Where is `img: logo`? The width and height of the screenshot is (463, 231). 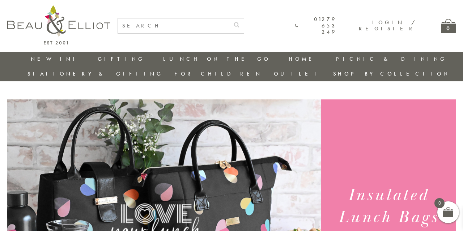 img: logo is located at coordinates (59, 25).